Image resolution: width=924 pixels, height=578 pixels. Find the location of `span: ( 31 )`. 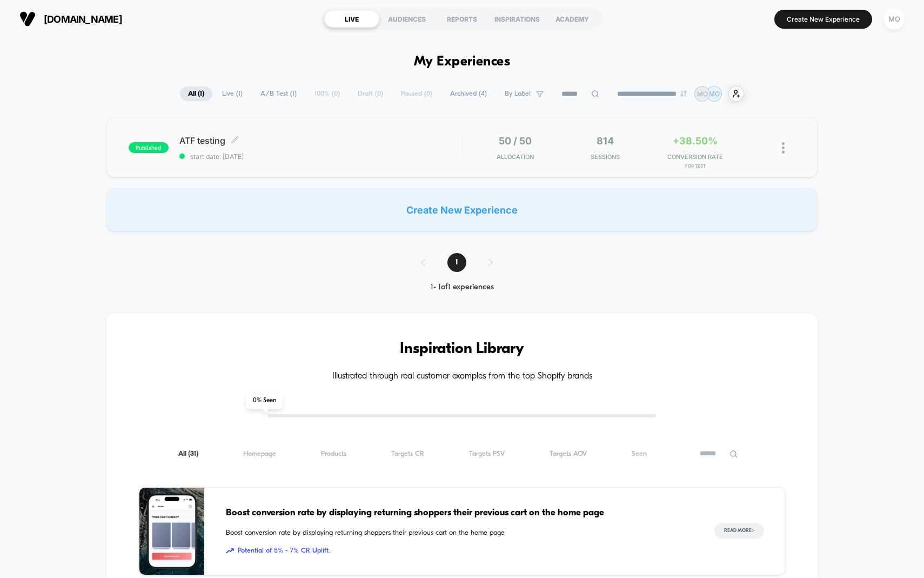

span: ( 31 ) is located at coordinates (193, 454).